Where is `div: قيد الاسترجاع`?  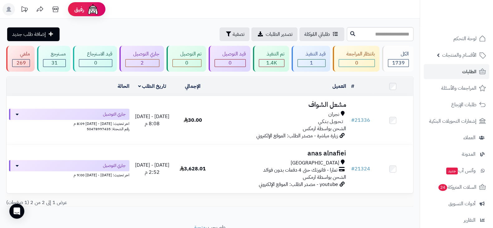
div: قيد الاسترجاع is located at coordinates (96, 54).